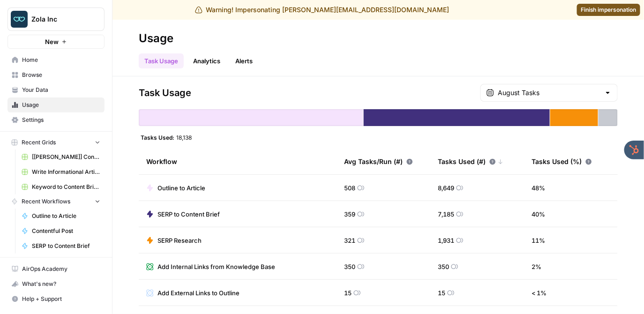  Describe the element at coordinates (56, 105) in the screenshot. I see `a: Usage` at that location.